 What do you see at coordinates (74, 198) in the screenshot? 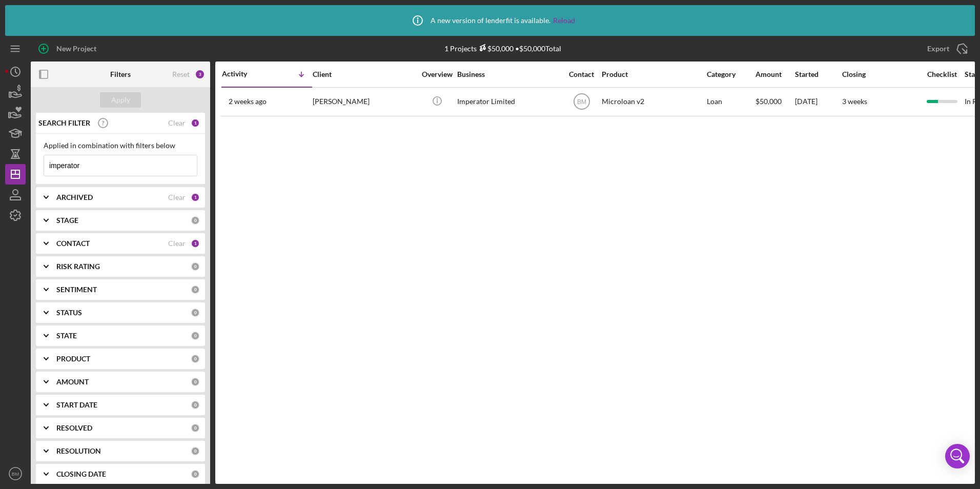
I see `b: ARCHIVED` at bounding box center [74, 198].